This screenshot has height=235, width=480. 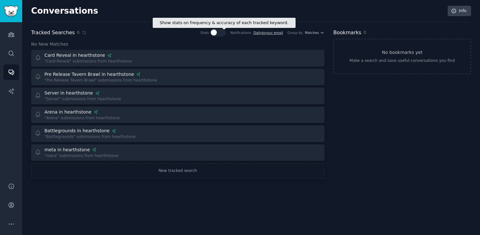 I want to click on div: Stats, so click(x=204, y=33).